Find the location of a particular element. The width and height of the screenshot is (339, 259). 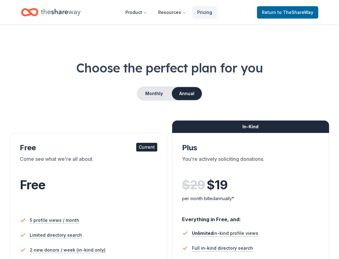

h1: Choose the perfect plan for you is located at coordinates (169, 68).